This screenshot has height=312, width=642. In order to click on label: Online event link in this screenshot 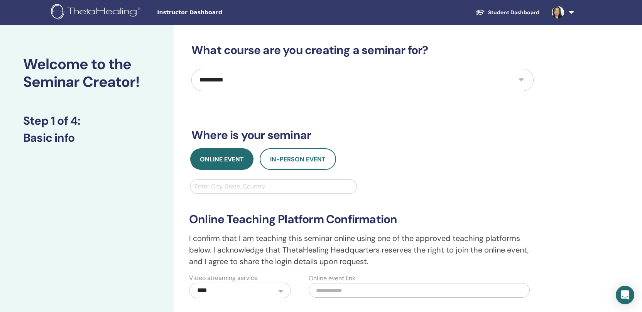, I will do `click(332, 278)`.